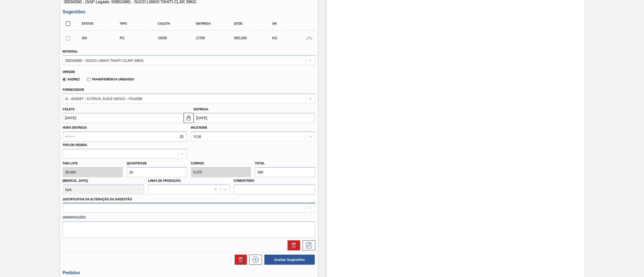 The image size is (644, 277). What do you see at coordinates (239, 259) in the screenshot?
I see `div: Excluir Sugestões` at bounding box center [239, 259].